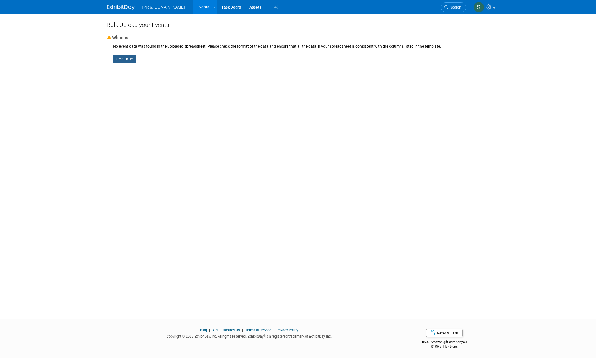  Describe the element at coordinates (444, 342) in the screenshot. I see `div: $500 Amazon gift card for you,` at that location.